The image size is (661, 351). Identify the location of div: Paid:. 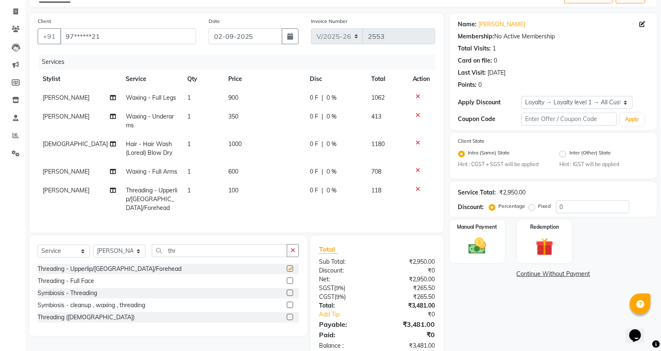
(345, 335).